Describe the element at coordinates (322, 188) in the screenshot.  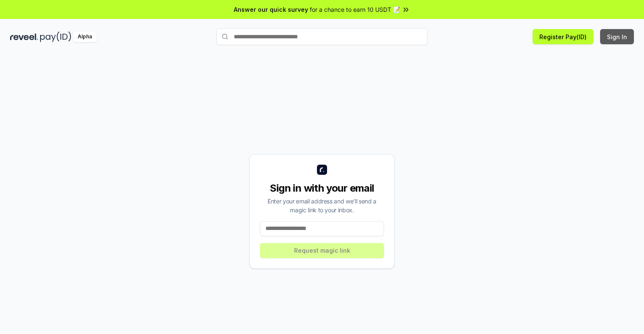
I see `div: Sign in with your email` at that location.